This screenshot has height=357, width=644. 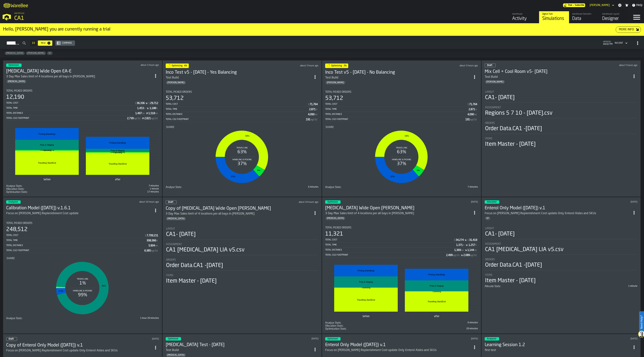 I want to click on div: Warehouse Layout, so click(x=614, y=14).